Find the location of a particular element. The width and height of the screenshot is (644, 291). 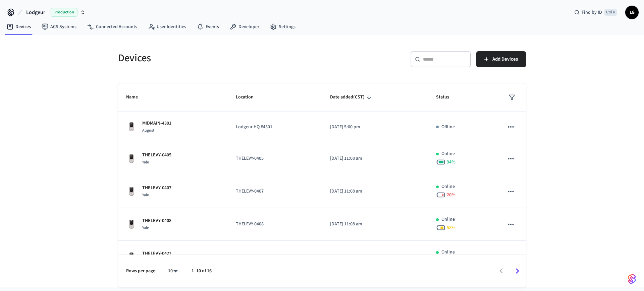

button: Go to next page is located at coordinates (518, 271).